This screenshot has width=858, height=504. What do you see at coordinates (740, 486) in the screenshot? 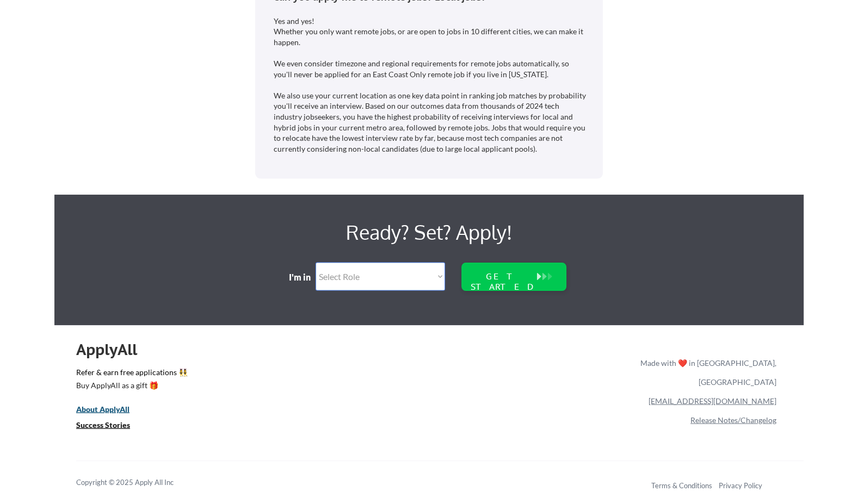
I see `a: Privacy Policy` at bounding box center [740, 486].